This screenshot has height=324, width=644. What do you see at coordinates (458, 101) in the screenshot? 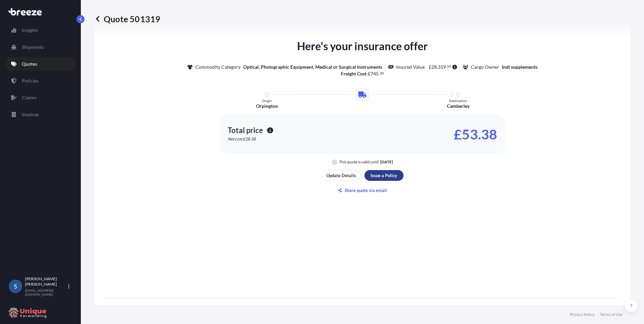
I see `p: Destination` at bounding box center [458, 101].